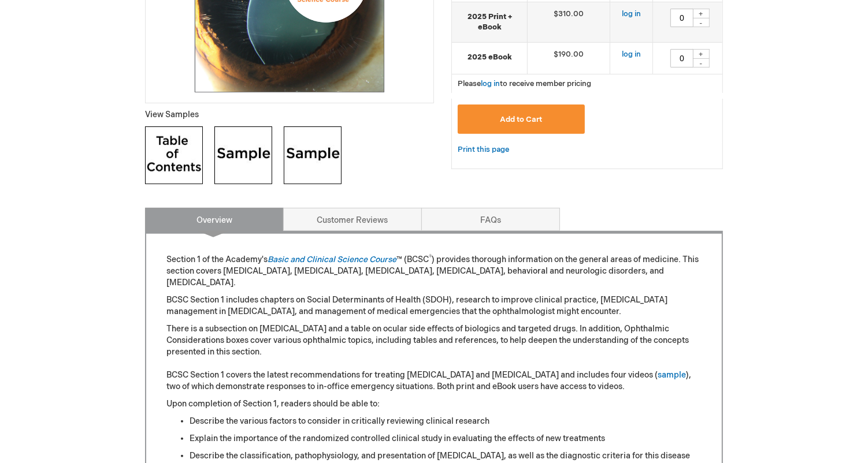 Image resolution: width=868 pixels, height=463 pixels. Describe the element at coordinates (445, 422) in the screenshot. I see `li: Describe the various factors to consider in critically reviewing clinical research` at that location.